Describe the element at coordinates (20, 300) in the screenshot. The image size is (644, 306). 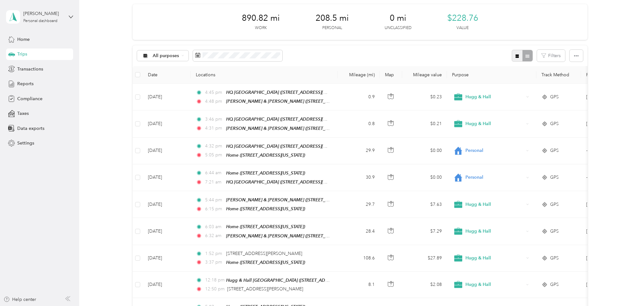
I see `div: Help center` at that location.